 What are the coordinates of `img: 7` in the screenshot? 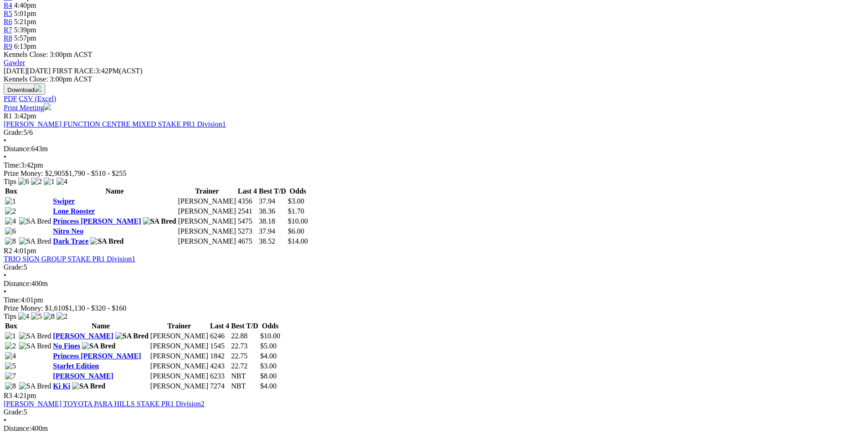 It's located at (10, 375).